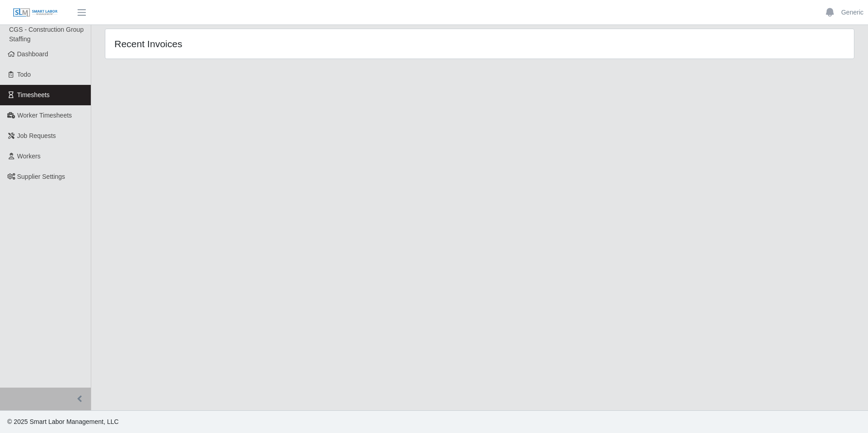 The width and height of the screenshot is (868, 433). What do you see at coordinates (46, 34) in the screenshot?
I see `span: CGS - Construction Group Staffing` at bounding box center [46, 34].